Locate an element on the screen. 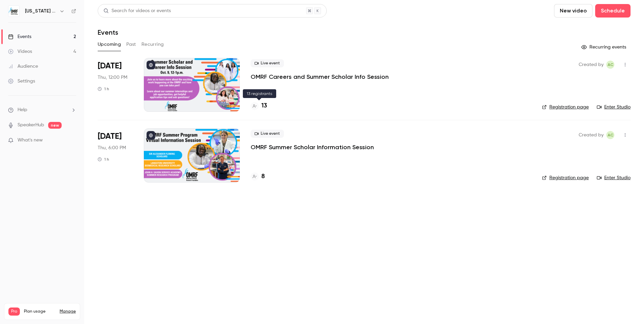 This screenshot has width=644, height=324. span: Plan usage is located at coordinates (40, 311).